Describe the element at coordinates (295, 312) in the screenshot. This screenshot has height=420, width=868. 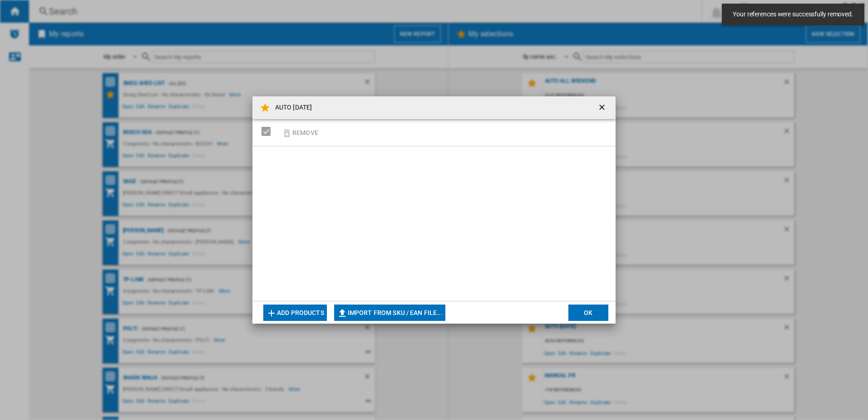
I see `button: Add products` at that location.